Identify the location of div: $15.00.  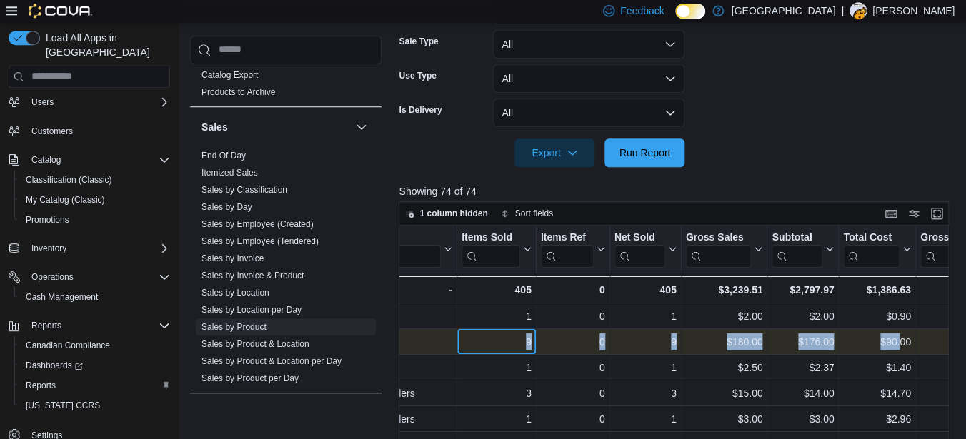
(725, 394).